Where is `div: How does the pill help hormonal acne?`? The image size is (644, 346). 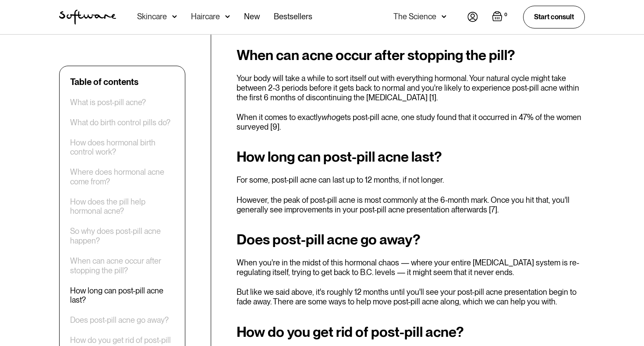
div: How does the pill help hormonal acne? is located at coordinates (122, 206).